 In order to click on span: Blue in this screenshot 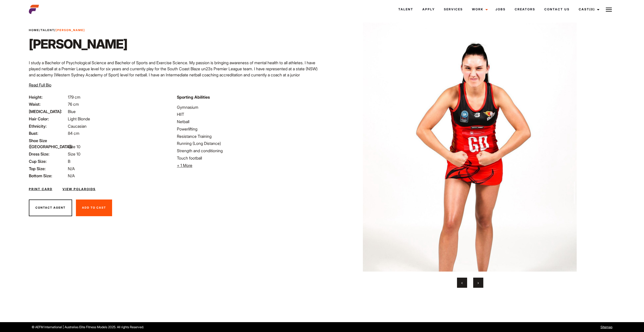, I will do `click(71, 111)`.